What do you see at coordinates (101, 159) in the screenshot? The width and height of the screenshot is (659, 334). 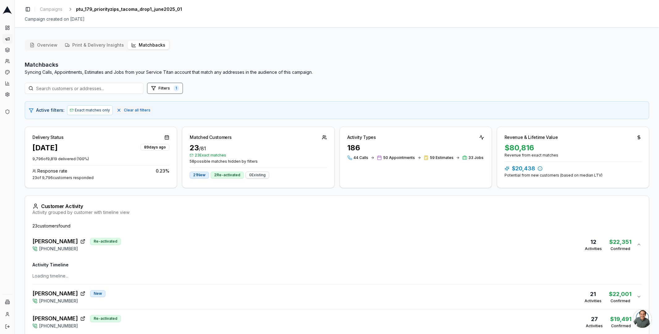 I see `p: 9,796 of 9,819 delivered ( 100 %)` at bounding box center [101, 159].